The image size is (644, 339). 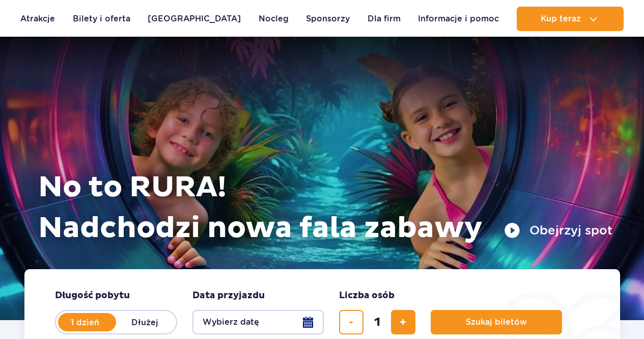 I want to click on span: Liczba osób, so click(x=366, y=295).